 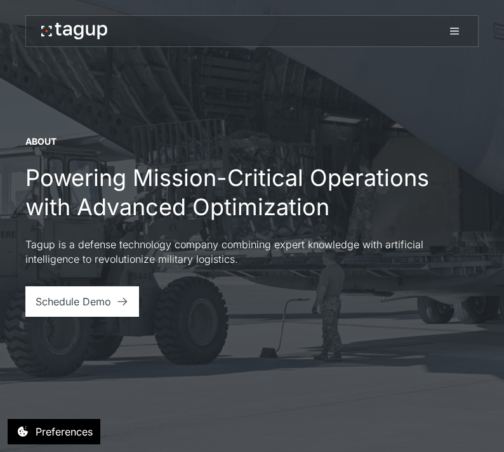 I want to click on a: Schedule Demo, so click(x=82, y=302).